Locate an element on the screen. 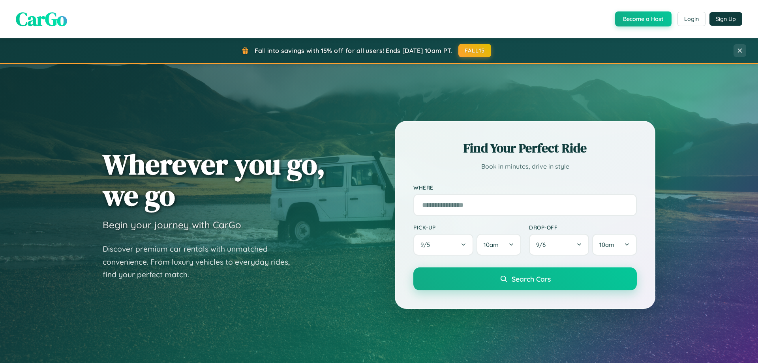 The image size is (758, 363). span: 9 / 5 is located at coordinates (427, 244).